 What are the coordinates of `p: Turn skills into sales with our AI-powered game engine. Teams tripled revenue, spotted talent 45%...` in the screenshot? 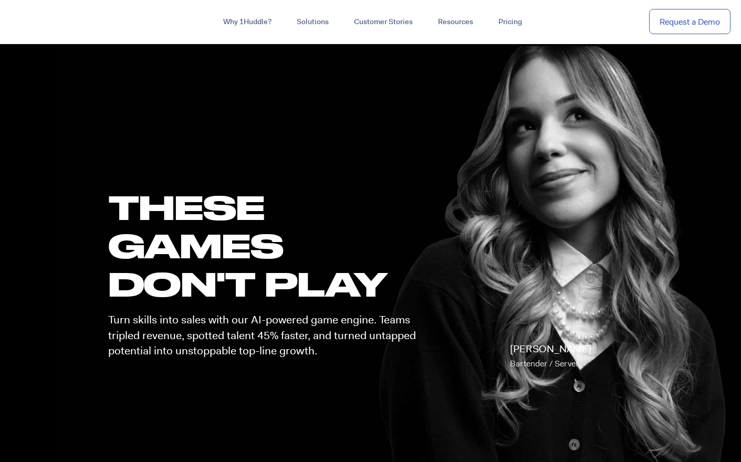 It's located at (267, 336).